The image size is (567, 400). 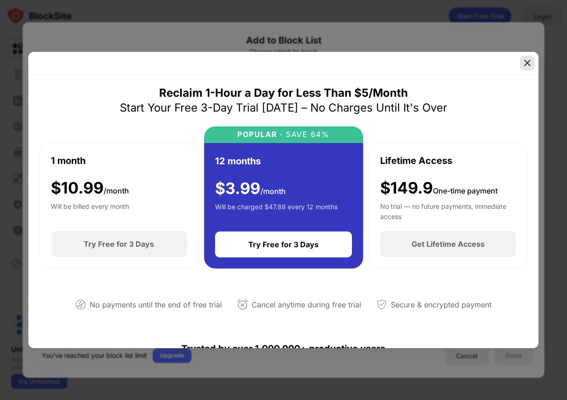 What do you see at coordinates (81, 305) in the screenshot?
I see `img: not-paying` at bounding box center [81, 305].